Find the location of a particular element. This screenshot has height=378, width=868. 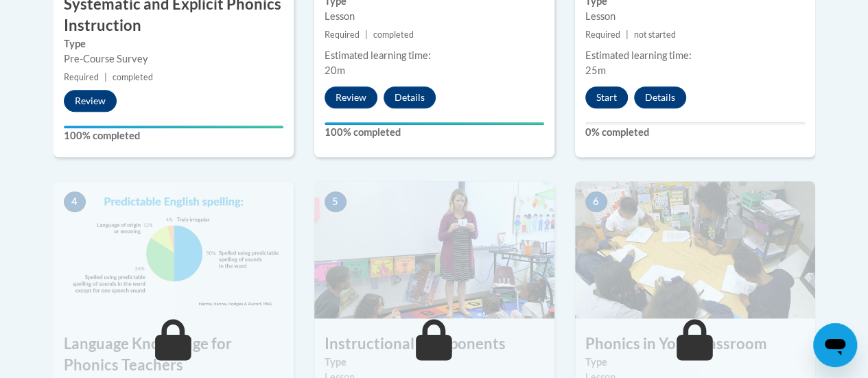

div: Pre-Course Survey is located at coordinates (173, 59).